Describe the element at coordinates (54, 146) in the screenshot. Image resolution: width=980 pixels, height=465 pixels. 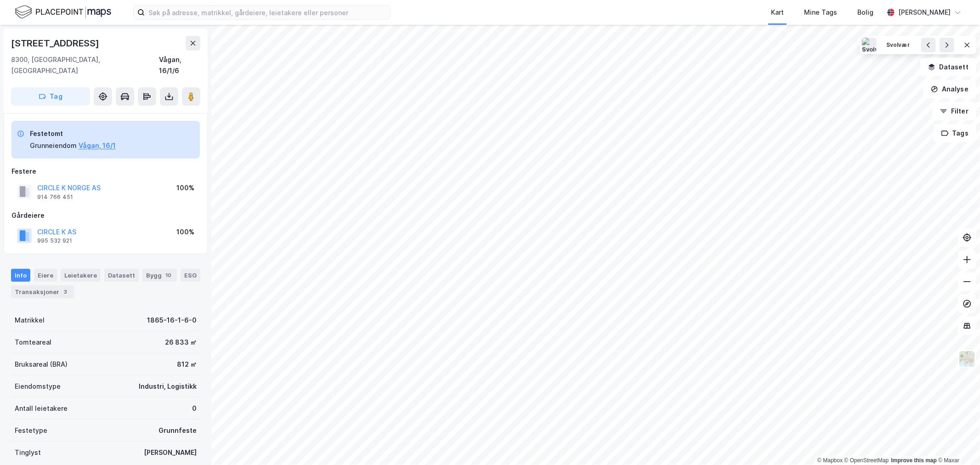
I see `div: Grunneiendom` at that location.